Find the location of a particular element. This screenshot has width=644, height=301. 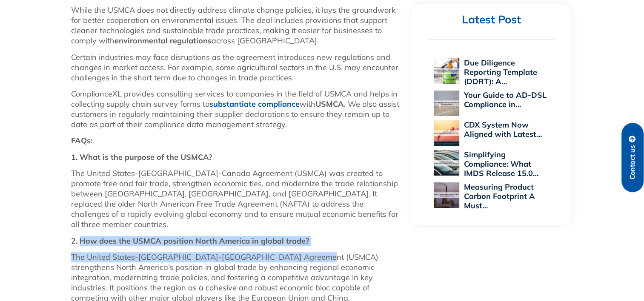

p: While the USMCA does not directly address climate change policies, it lays the groundwork for bet... is located at coordinates (237, 25).